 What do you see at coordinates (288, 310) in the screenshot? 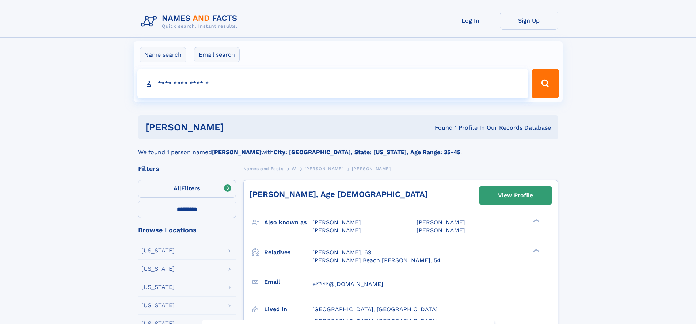
I see `h3: Lived in` at bounding box center [288, 310].